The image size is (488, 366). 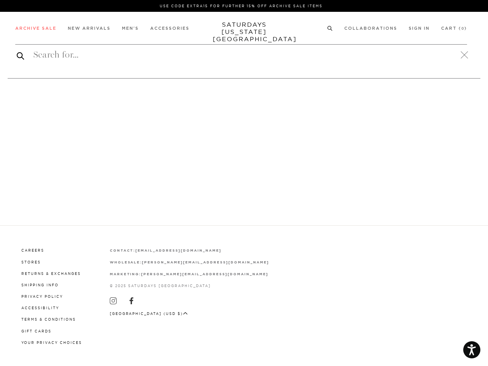 What do you see at coordinates (125, 274) in the screenshot?
I see `strong: marketing:` at bounding box center [125, 274].